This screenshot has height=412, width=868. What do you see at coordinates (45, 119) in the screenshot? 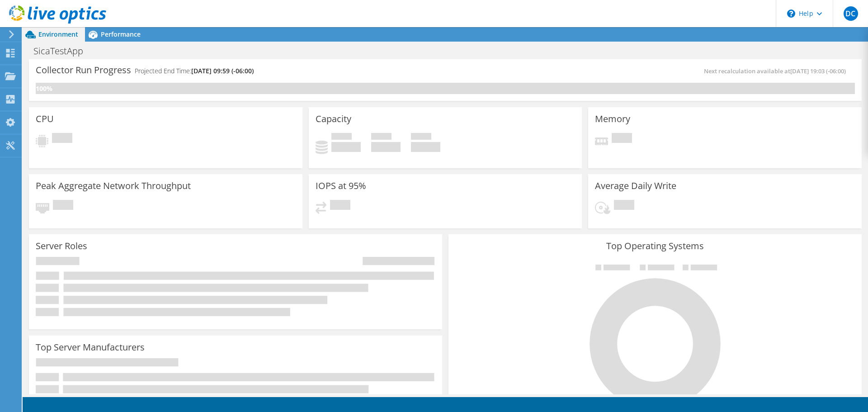
I see `h3: CPU` at bounding box center [45, 119].